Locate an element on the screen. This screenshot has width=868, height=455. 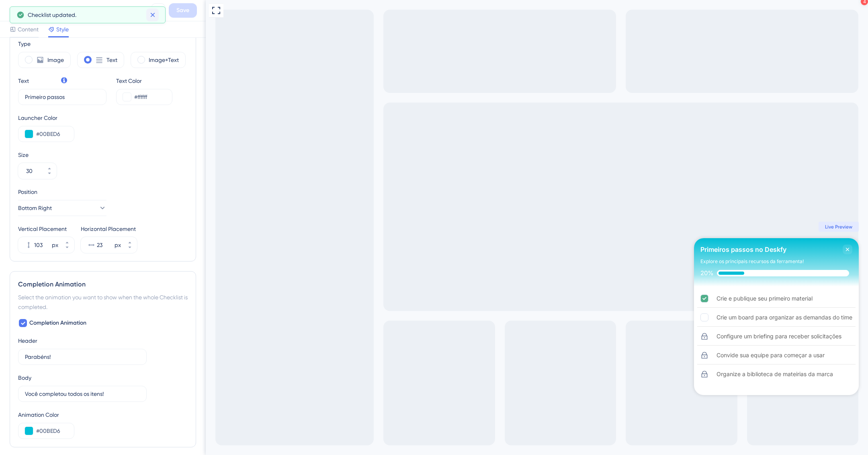
div: Crie um board para organizar as demandas do time is located at coordinates (579, 317).